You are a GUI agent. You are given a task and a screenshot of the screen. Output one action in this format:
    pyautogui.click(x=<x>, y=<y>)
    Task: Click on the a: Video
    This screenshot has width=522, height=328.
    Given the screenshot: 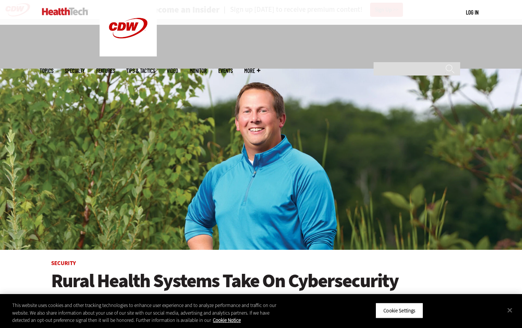 What is the action you would take?
    pyautogui.click(x=172, y=71)
    